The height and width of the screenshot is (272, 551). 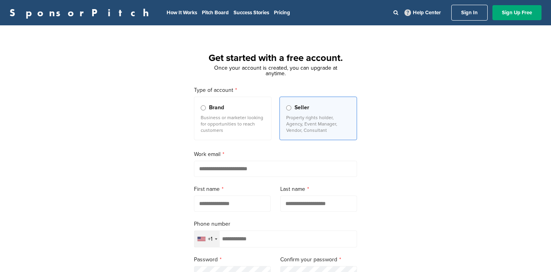 I want to click on a: Help Center, so click(x=423, y=13).